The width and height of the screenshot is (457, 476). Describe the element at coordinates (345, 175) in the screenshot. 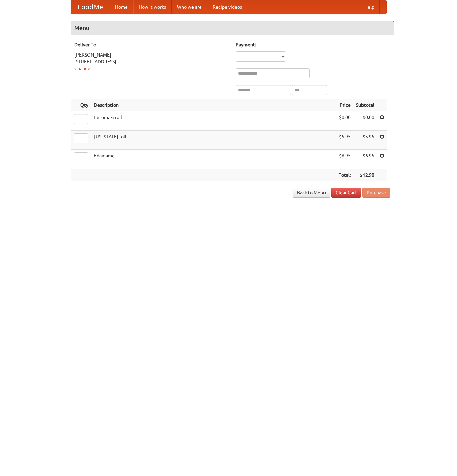

I see `th: Total:` at that location.